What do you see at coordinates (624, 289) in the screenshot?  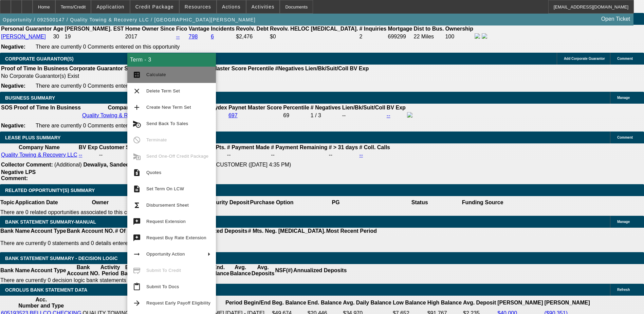 I see `span: Refresh` at bounding box center [624, 289].